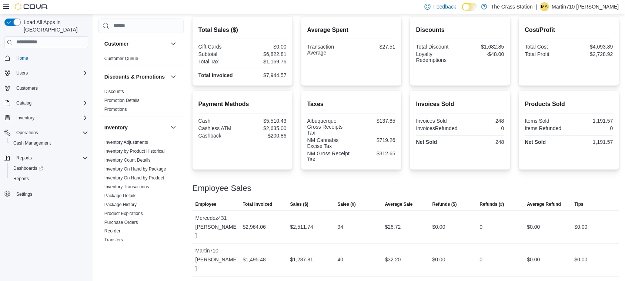 This screenshot has height=281, width=625. Describe the element at coordinates (134, 77) in the screenshot. I see `h3: Discounts & Promotions` at that location.